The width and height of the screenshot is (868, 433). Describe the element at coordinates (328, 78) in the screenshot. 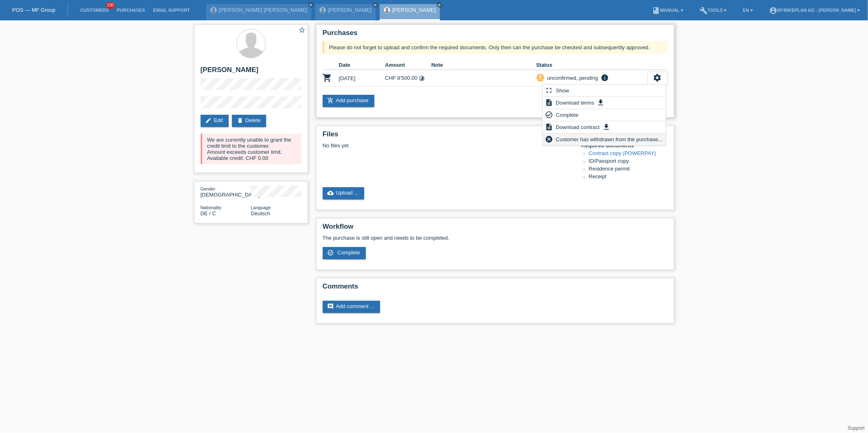

I see `i: POSP00028133` at that location.